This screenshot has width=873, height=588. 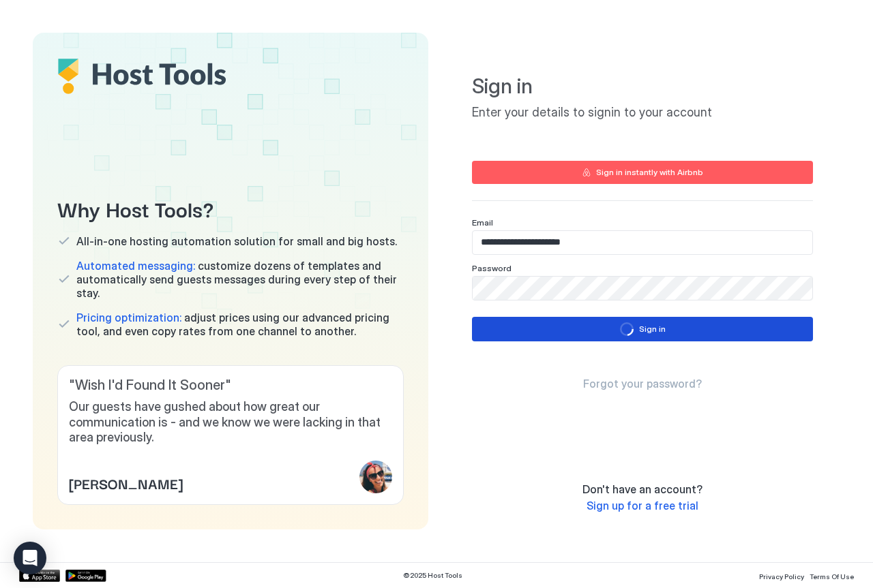 I want to click on span: Don't have an account?, so click(x=643, y=490).